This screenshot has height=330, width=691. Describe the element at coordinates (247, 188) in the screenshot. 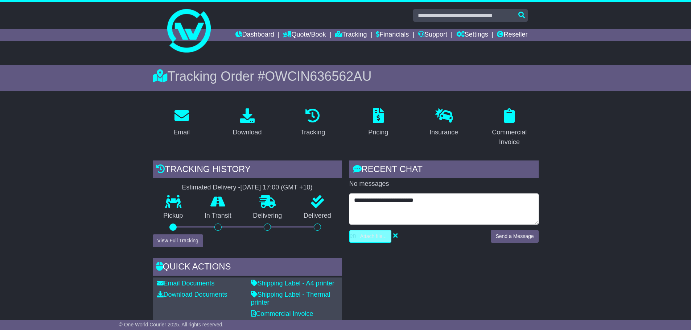

I see `div: Estimated Delivery -` at that location.